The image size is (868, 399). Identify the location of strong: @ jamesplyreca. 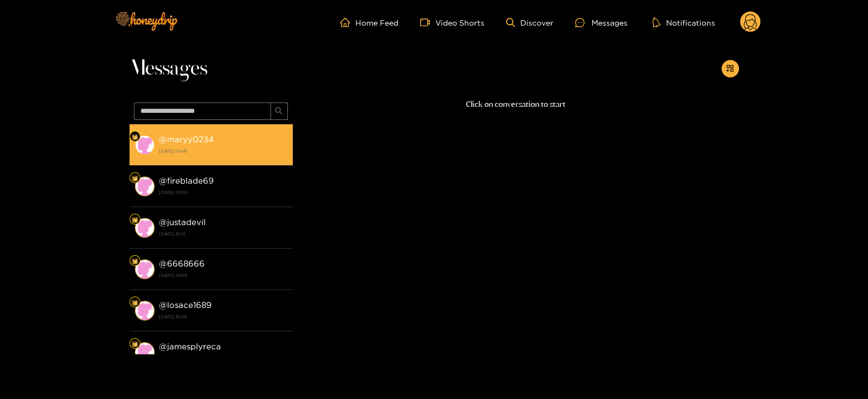
(190, 346).